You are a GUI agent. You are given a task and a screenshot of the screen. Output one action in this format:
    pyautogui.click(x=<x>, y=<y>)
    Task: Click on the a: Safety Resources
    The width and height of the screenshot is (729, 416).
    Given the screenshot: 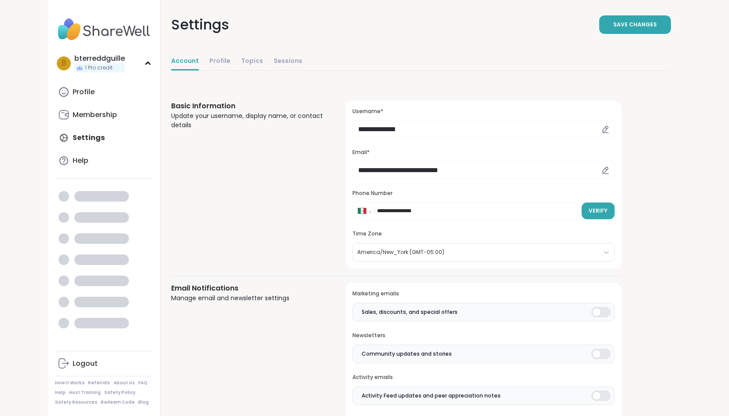 What is the action you would take?
    pyautogui.click(x=76, y=402)
    